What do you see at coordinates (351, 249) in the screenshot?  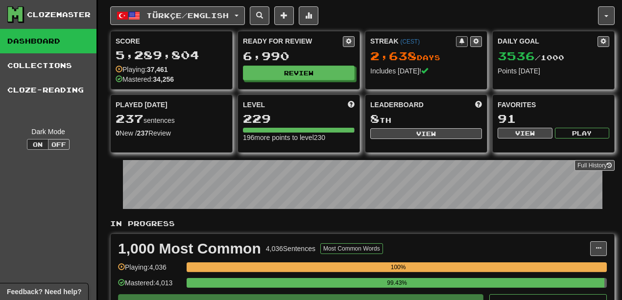 I see `button: Most Common Words` at bounding box center [351, 249].